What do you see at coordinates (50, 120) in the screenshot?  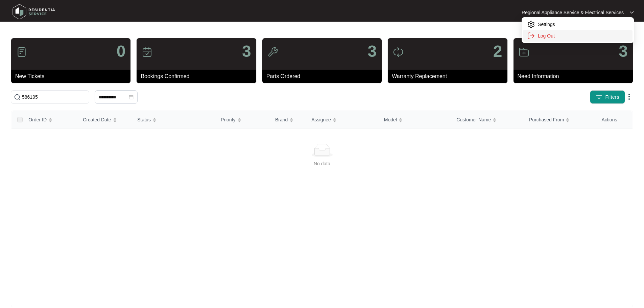 I see `th: Order ID` at bounding box center [50, 120].